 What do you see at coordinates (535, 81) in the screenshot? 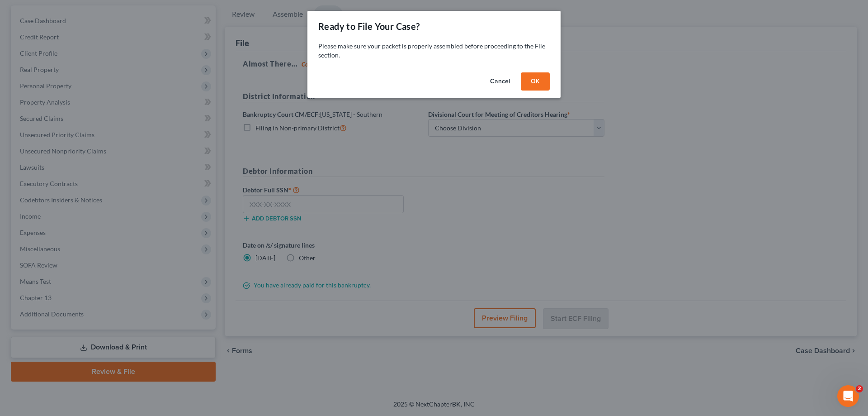
I see `button: OK` at bounding box center [535, 81].